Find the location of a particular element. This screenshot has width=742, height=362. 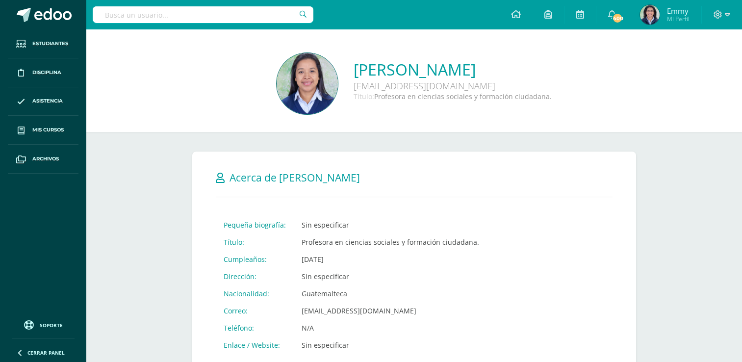

a: Disciplina is located at coordinates (43, 73).